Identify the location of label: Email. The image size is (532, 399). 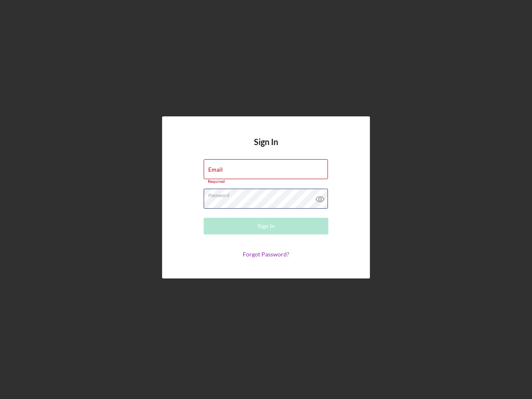
(215, 169).